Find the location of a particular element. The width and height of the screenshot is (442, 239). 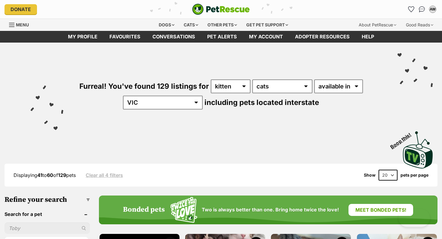

img: PetRescue TV logo is located at coordinates (418, 150).